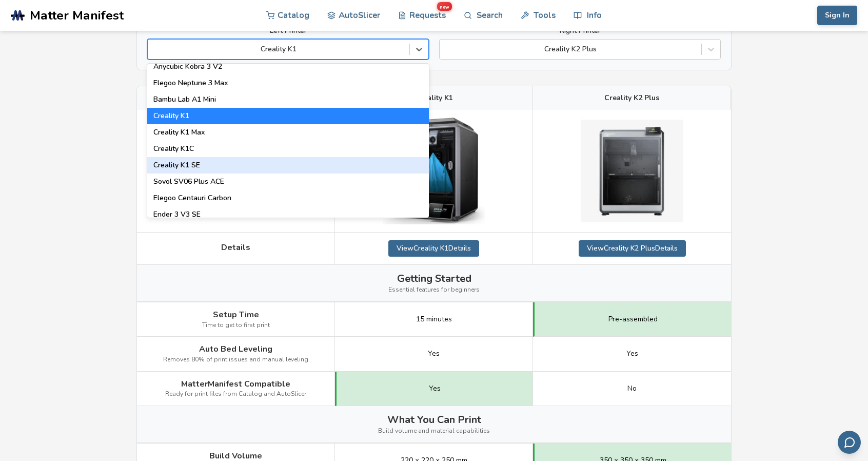 This screenshot has height=461, width=868. I want to click on div: Creality K1C, so click(288, 148).